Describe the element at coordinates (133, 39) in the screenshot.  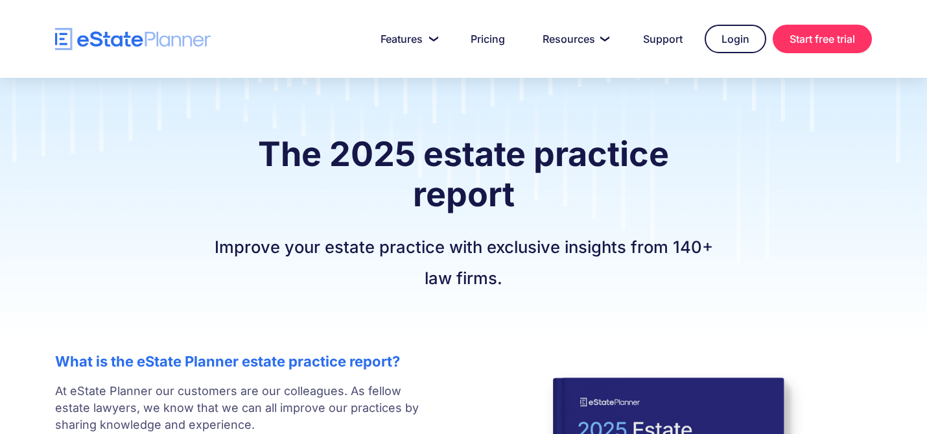
I see `a: home` at that location.